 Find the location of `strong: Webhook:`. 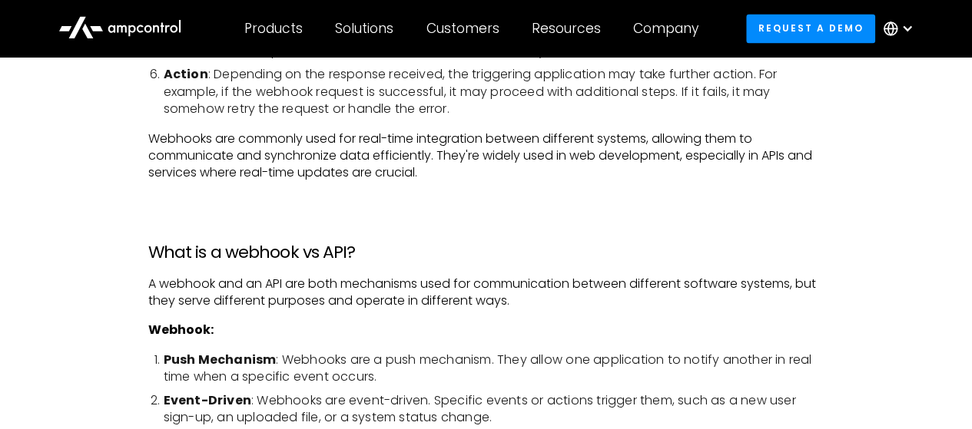

strong: Webhook: is located at coordinates (180, 329).